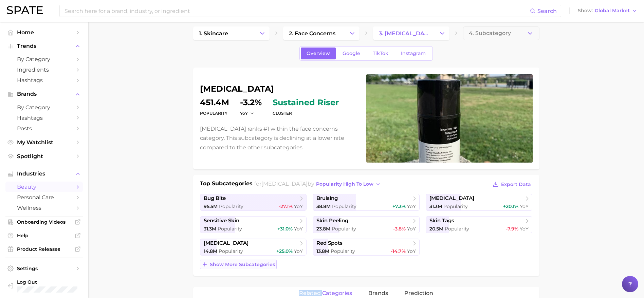 This screenshot has width=644, height=298. I want to click on button: Show more subcategories, so click(238, 265).